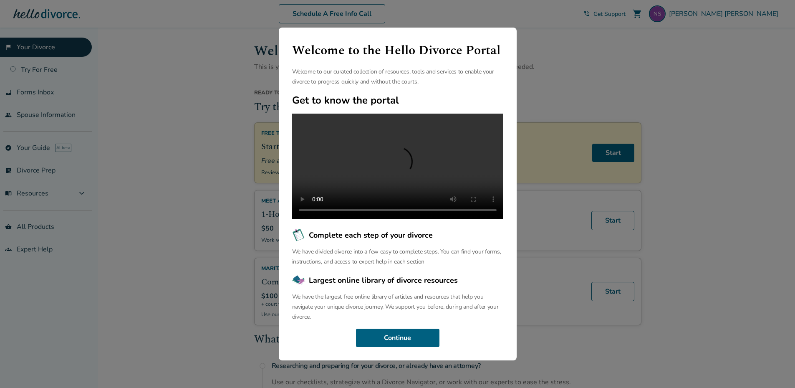  I want to click on p: We have the largest free online library of articles and resources that help you navigate your uni..., so click(398, 307).